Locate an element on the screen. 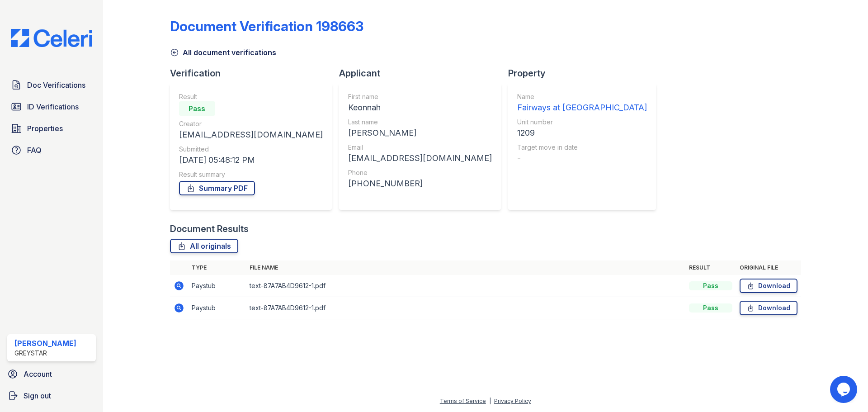 The width and height of the screenshot is (868, 412). div: First name is located at coordinates (420, 97).